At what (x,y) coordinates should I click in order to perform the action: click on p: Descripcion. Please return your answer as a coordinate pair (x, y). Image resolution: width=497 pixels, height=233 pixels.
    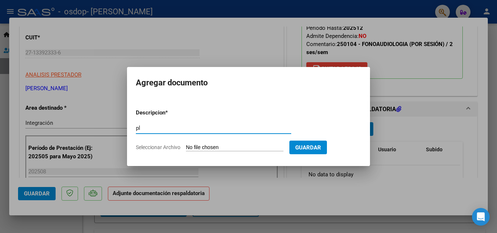
    Looking at the image, I should click on (170, 113).